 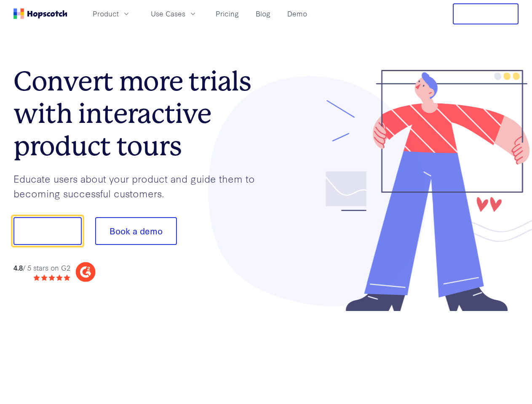 I want to click on a: Home, so click(x=40, y=13).